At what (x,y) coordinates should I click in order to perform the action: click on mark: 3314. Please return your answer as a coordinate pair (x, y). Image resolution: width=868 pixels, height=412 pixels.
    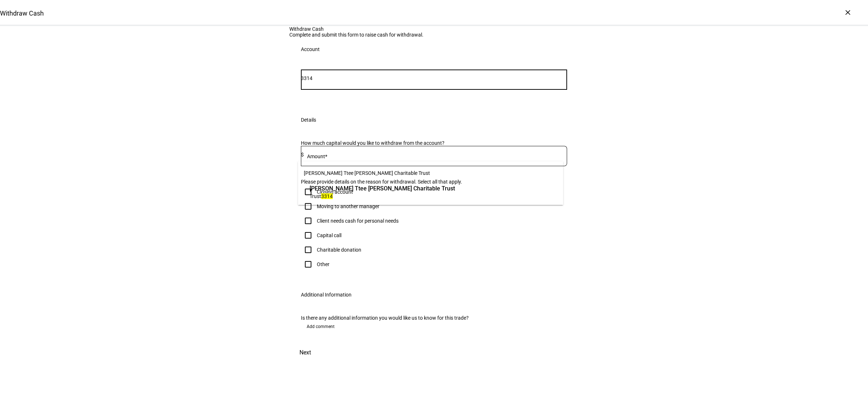
    Looking at the image, I should click on (327, 196).